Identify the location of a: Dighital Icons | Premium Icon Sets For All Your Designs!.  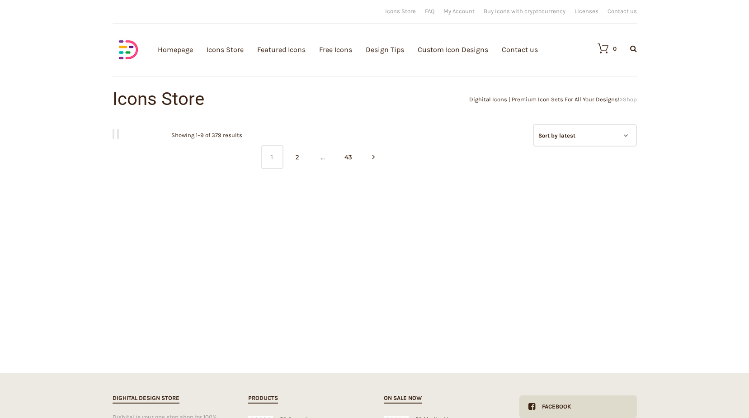
(544, 99).